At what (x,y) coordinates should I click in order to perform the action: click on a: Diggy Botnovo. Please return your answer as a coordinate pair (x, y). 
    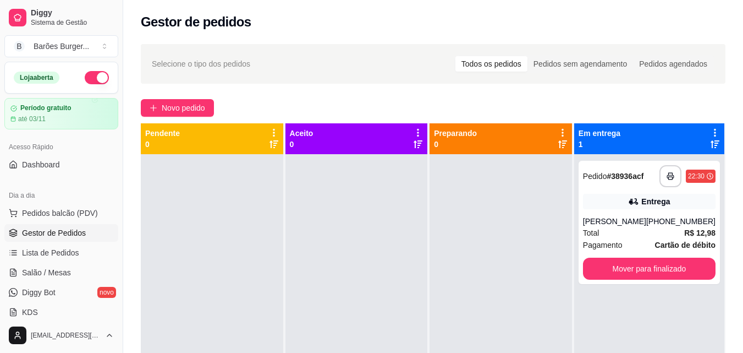
    Looking at the image, I should click on (61, 292).